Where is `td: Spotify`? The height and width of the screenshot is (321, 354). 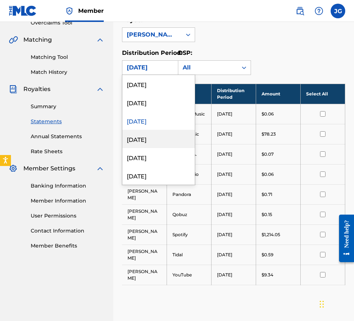 td: Spotify is located at coordinates (189, 234).